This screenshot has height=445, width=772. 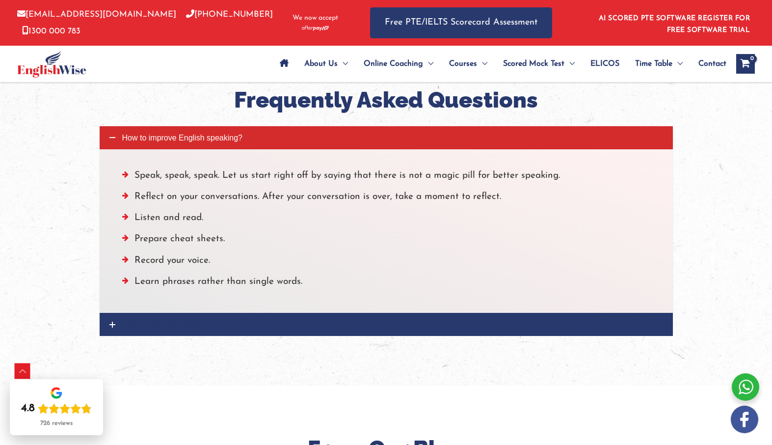 What do you see at coordinates (56, 423) in the screenshot?
I see `div: 726 reviews` at bounding box center [56, 423].